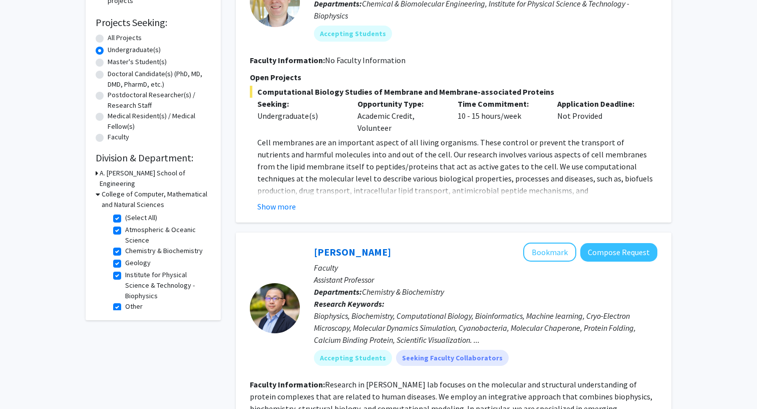  I want to click on label: Chemistry & Biochemistry, so click(164, 250).